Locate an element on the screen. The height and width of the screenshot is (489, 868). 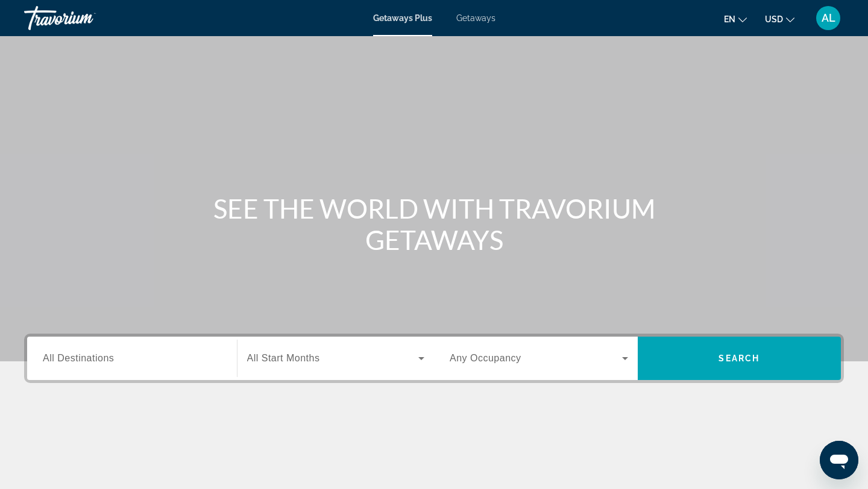
a: Getaways is located at coordinates (476, 18).